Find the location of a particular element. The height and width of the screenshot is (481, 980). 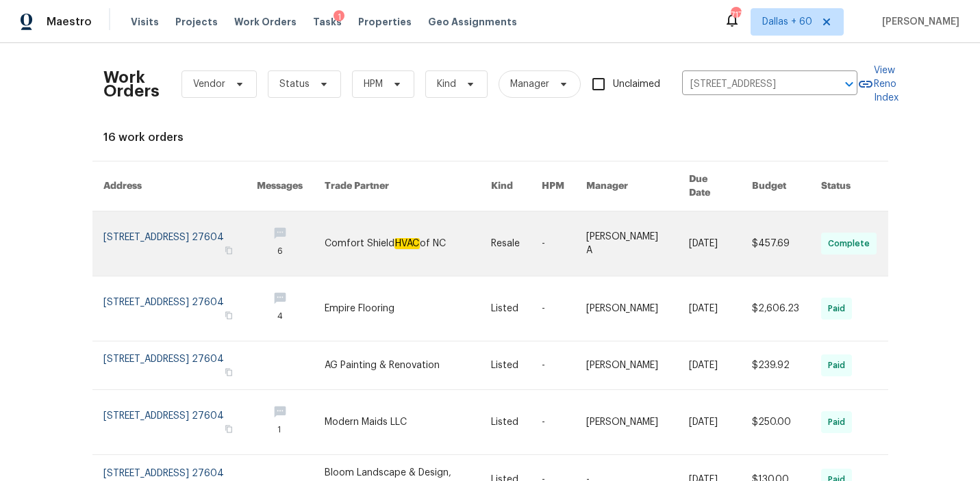

td: Modern Maids LLC is located at coordinates (396, 422).